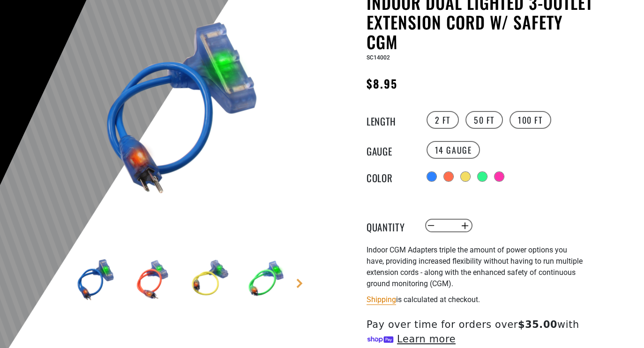  Describe the element at coordinates (379, 57) in the screenshot. I see `span: SC14002` at that location.